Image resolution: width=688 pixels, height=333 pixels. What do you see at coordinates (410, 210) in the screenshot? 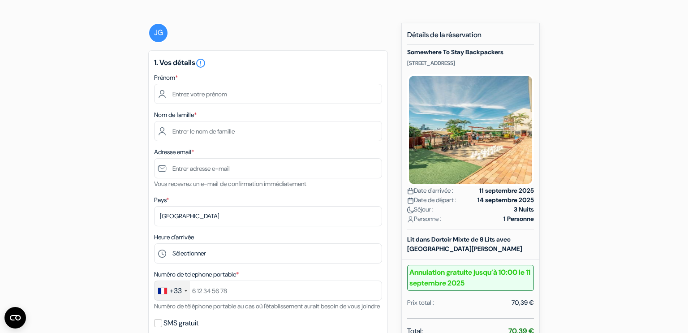
I see `img: moon.svg` at bounding box center [410, 210].